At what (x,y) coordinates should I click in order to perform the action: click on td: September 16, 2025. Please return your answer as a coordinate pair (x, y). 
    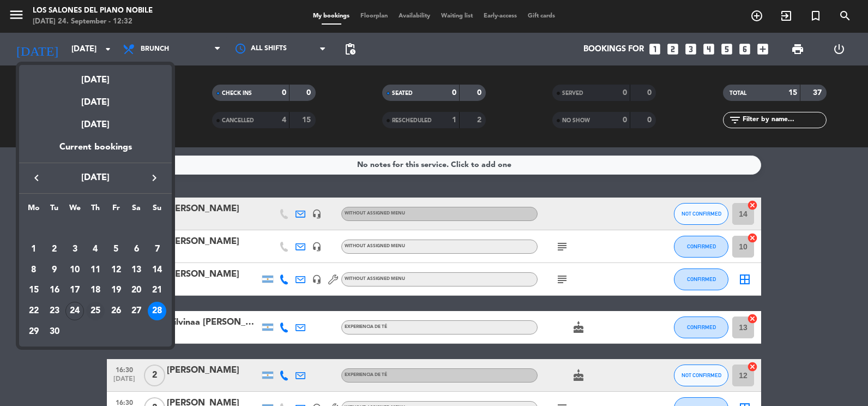
    Looking at the image, I should click on (55, 290).